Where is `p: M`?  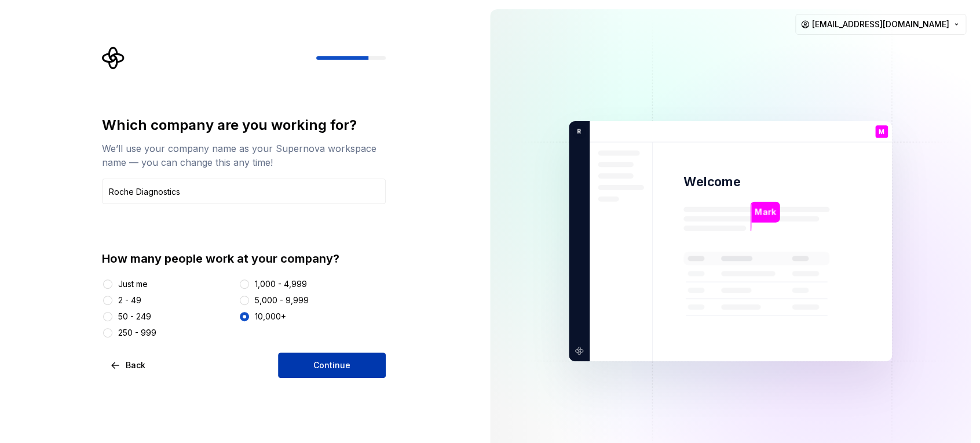 p: M is located at coordinates (882, 131).